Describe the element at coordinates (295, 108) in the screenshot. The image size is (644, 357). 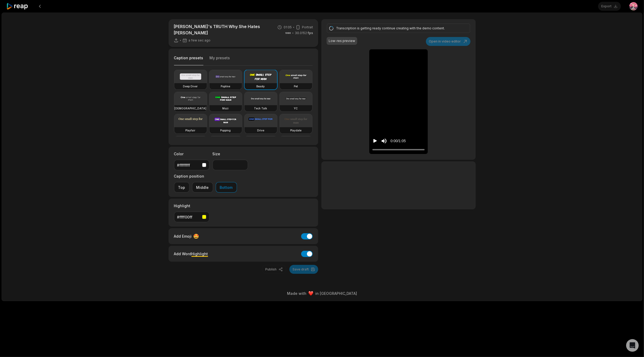
I see `h3: YC` at that location.